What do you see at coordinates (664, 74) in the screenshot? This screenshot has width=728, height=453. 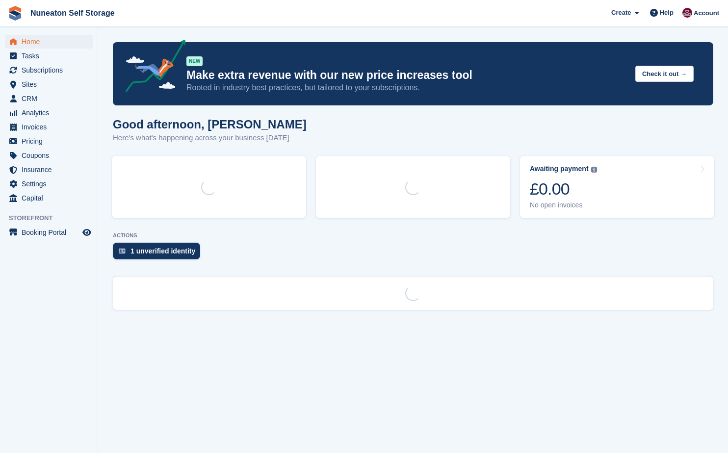 I see `button: Check it out →` at bounding box center [664, 74].